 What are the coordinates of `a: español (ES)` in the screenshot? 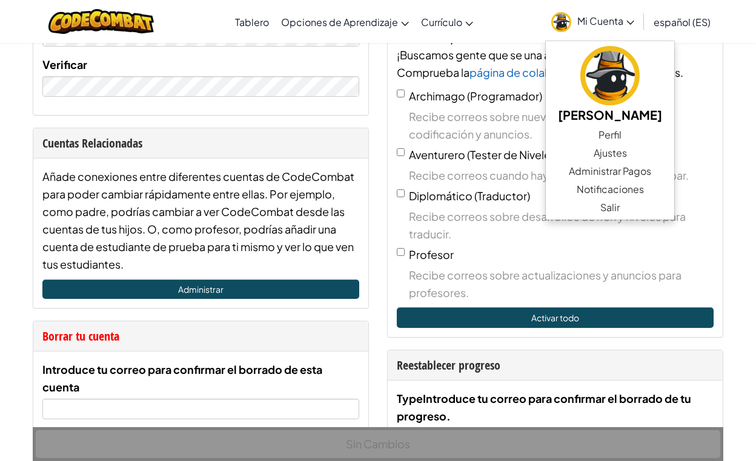 It's located at (682, 22).